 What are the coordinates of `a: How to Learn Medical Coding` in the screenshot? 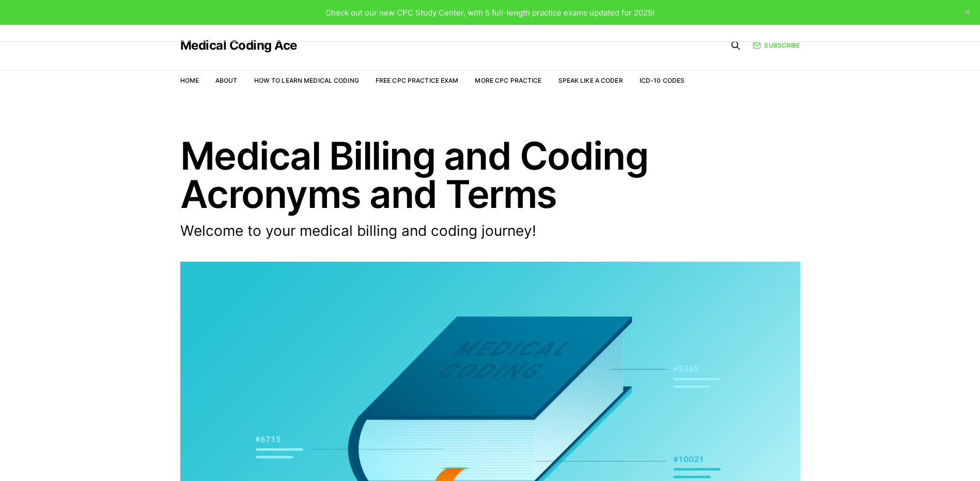 It's located at (306, 80).